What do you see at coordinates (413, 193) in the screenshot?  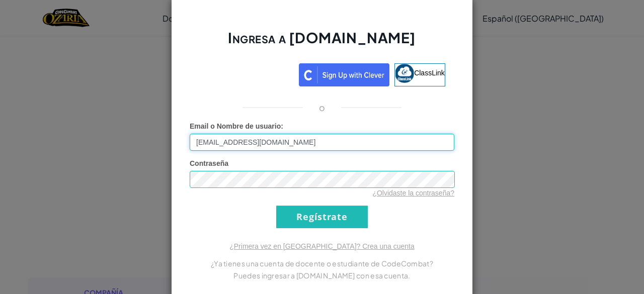 I see `a: ¿Olvidaste la contraseña?` at bounding box center [413, 193].